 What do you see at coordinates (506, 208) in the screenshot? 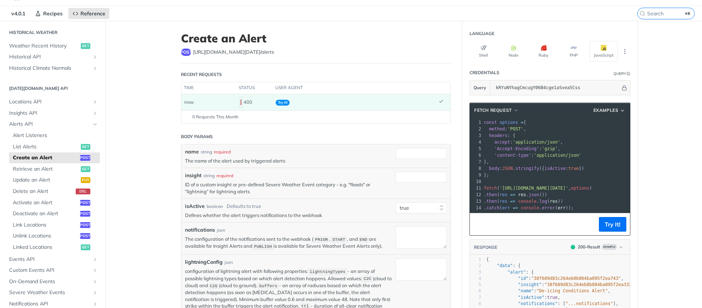
I see `span: err` at bounding box center [506, 208].